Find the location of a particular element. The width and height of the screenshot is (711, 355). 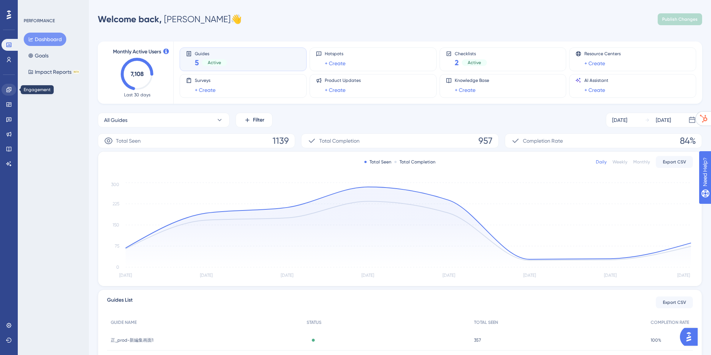

span: All Guides is located at coordinates (116, 120).